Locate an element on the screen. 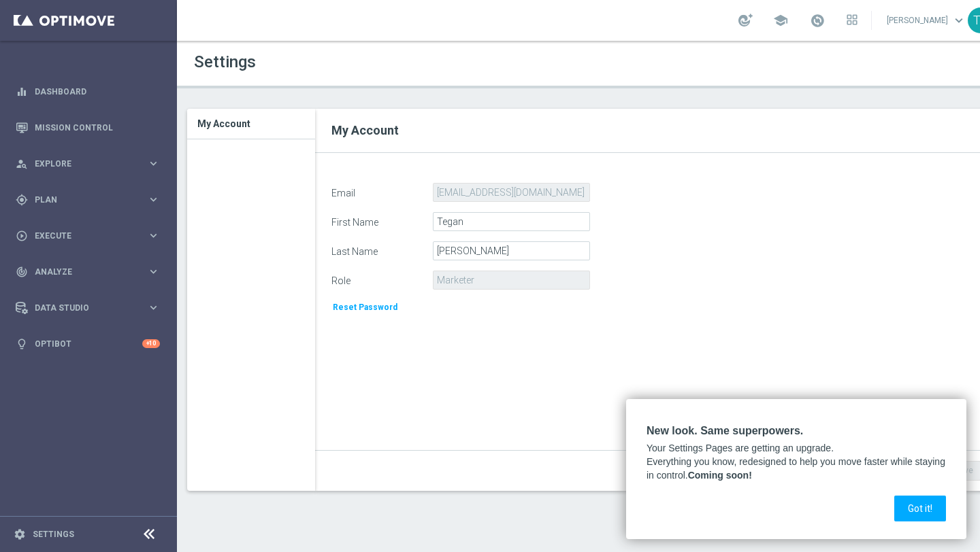 This screenshot has height=552, width=980. p: Your Settings Pages are getting an upgrade. is located at coordinates (796, 449).